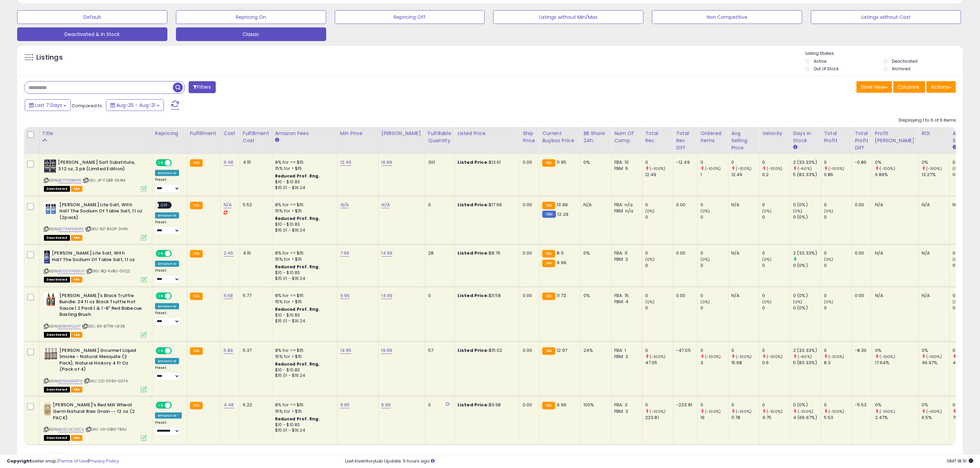  I want to click on small: Amazon Fees., so click(277, 140).